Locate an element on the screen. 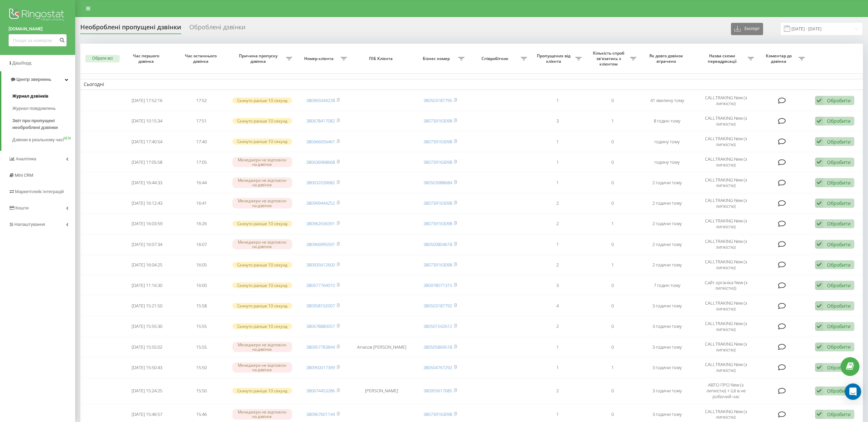  td: 17:51 is located at coordinates (202, 121).